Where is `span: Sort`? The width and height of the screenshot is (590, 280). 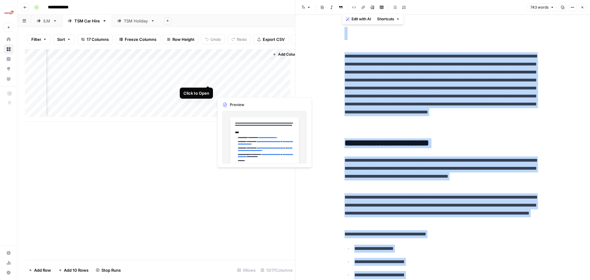
span: Sort is located at coordinates (61, 39).